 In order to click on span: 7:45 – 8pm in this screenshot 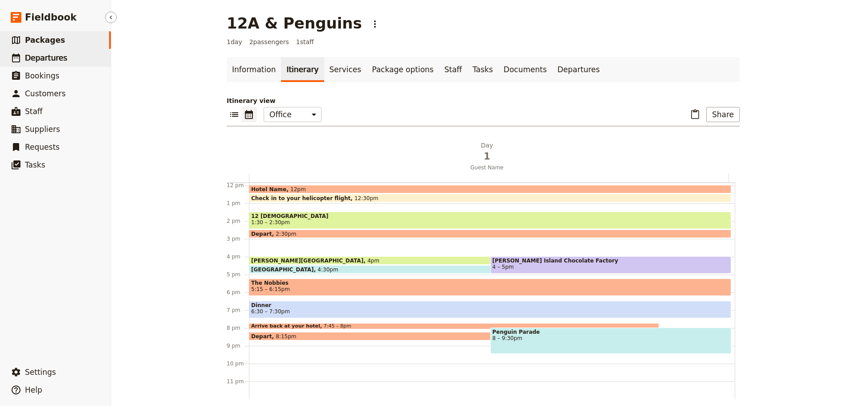, I will do `click(338, 326)`.